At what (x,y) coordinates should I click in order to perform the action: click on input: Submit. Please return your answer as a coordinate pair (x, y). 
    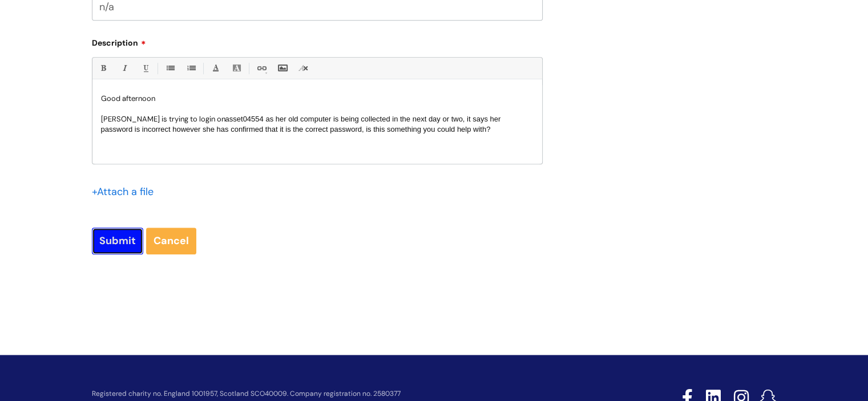
    Looking at the image, I should click on (118, 241).